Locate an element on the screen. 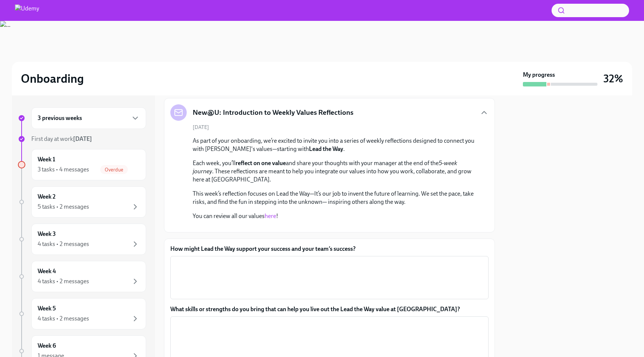 Image resolution: width=644 pixels, height=357 pixels. a: Week 44 tasks • 2 messages is located at coordinates (82, 277).